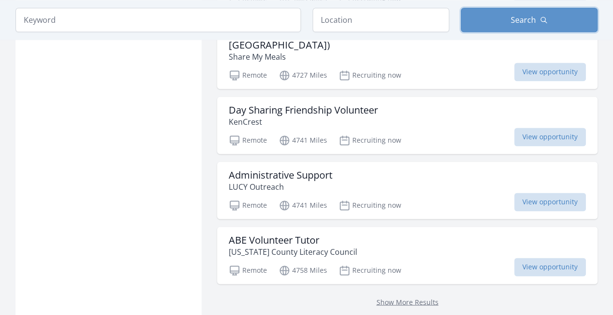 The width and height of the screenshot is (613, 315). What do you see at coordinates (303, 122) in the screenshot?
I see `p: KenCrest` at bounding box center [303, 122].